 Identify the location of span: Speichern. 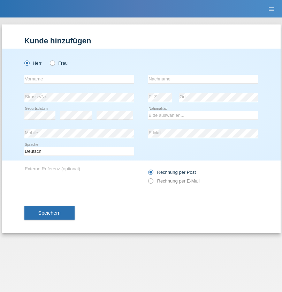
(50, 213).